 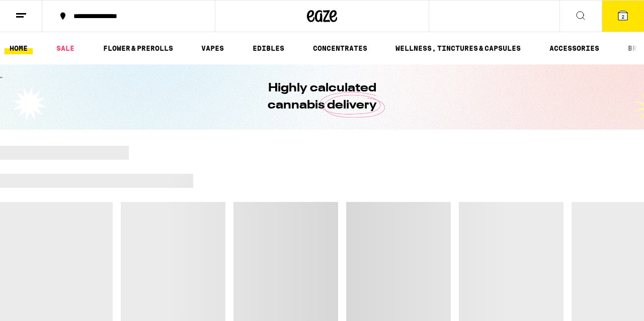 I want to click on a: WELLNESS, TINCTURES & CAPSULES, so click(x=458, y=48).